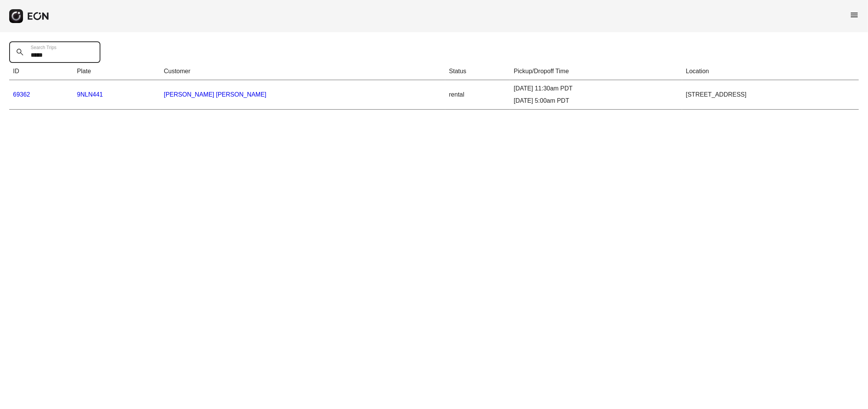  What do you see at coordinates (771, 71) in the screenshot?
I see `th: Location` at bounding box center [771, 71].